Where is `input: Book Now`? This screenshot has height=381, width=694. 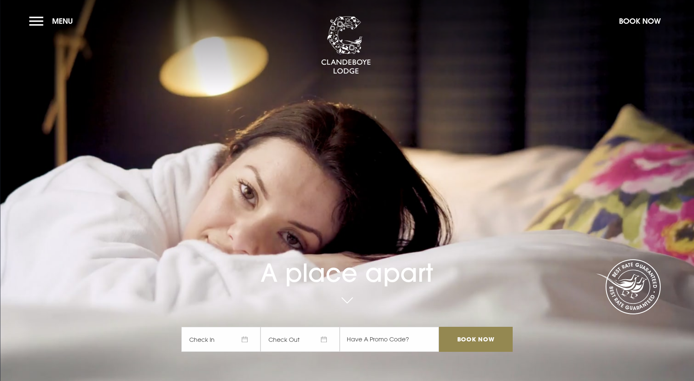
input: Book Now is located at coordinates (476, 339).